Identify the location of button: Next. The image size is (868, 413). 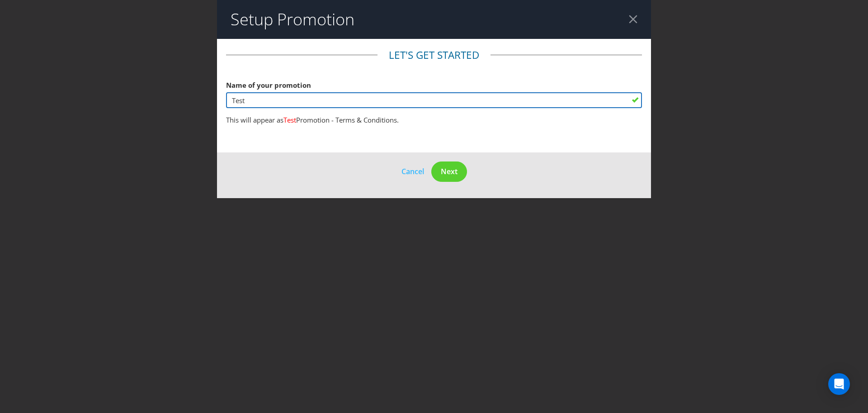
(448, 172).